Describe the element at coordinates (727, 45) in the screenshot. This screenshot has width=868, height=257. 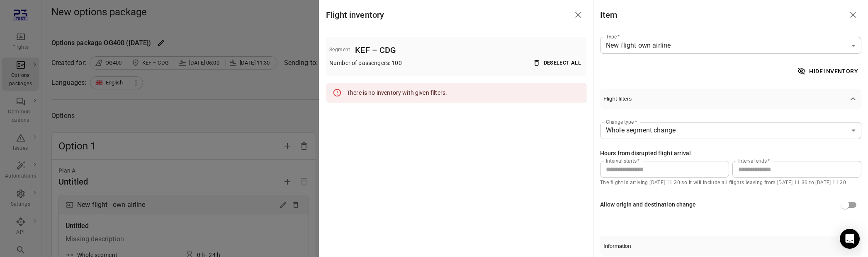
I see `div: New flight own airline` at that location.